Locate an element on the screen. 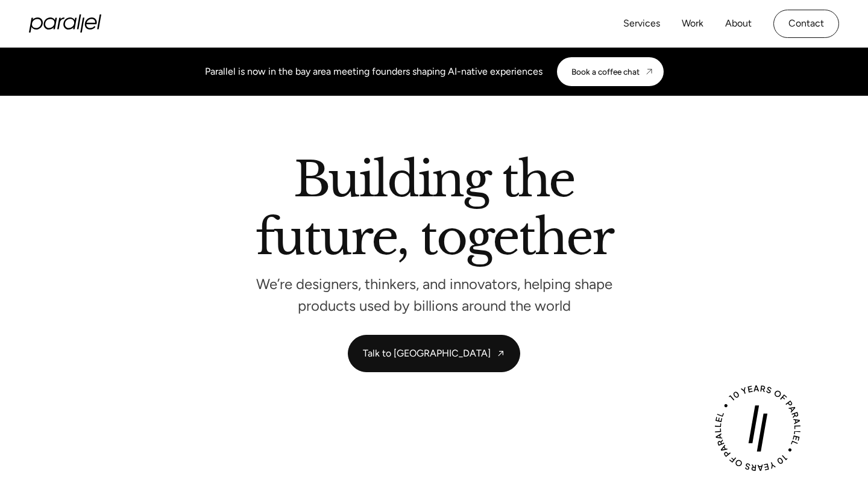 The image size is (868, 489). img: CTA arrow image is located at coordinates (649, 71).